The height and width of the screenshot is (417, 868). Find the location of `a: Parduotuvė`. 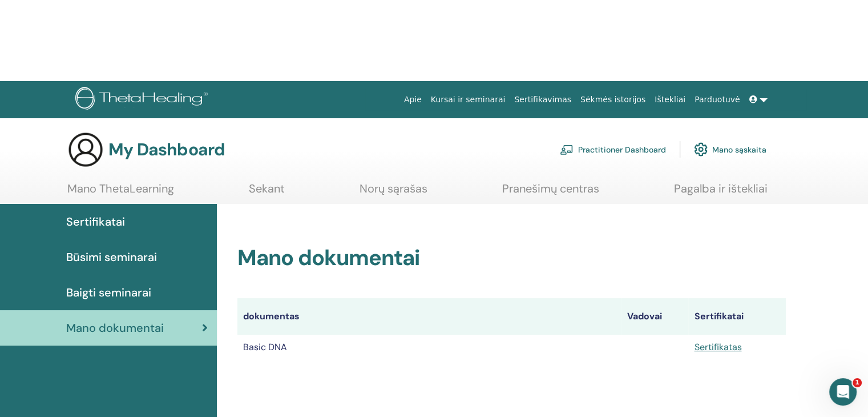

a: Parduotuvė is located at coordinates (718, 99).